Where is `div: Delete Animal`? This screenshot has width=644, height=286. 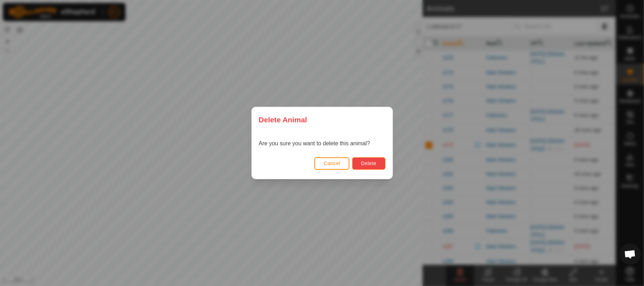 div: Delete Animal is located at coordinates (322, 120).